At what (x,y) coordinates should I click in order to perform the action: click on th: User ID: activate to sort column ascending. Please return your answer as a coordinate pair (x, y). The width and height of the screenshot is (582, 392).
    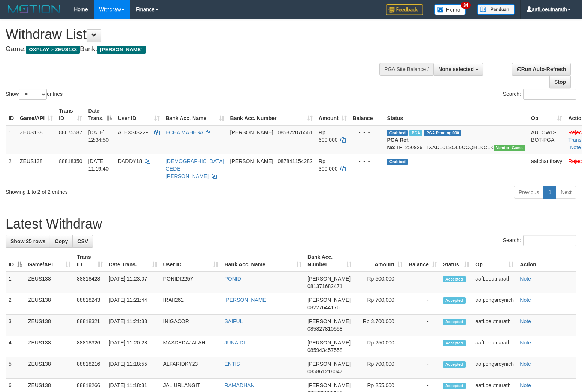
    Looking at the image, I should click on (191, 261).